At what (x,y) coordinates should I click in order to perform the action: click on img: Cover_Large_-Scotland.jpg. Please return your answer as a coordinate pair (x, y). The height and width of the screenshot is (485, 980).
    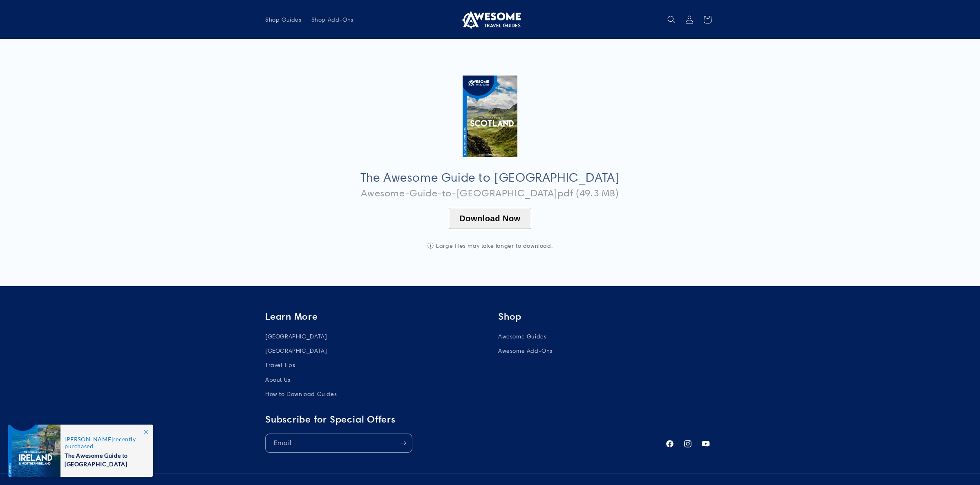
    Looking at the image, I should click on (490, 116).